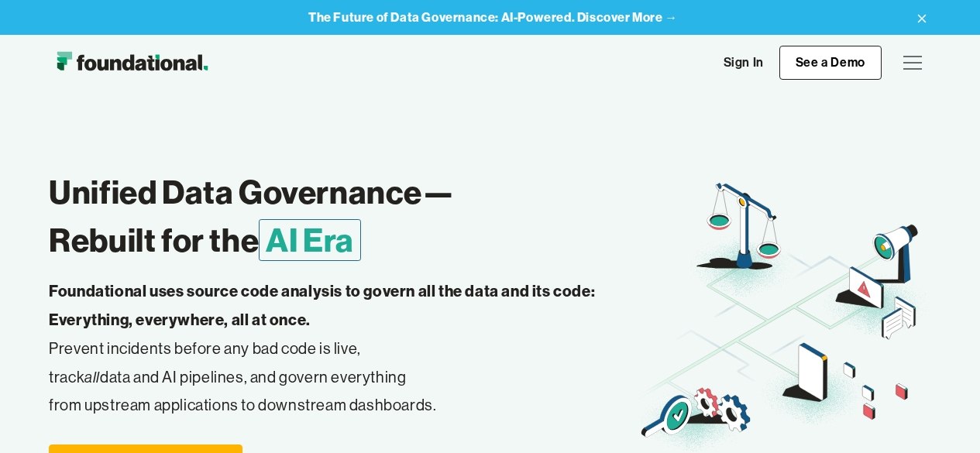 The width and height of the screenshot is (980, 453). Describe the element at coordinates (743, 63) in the screenshot. I see `a: Sign In` at that location.